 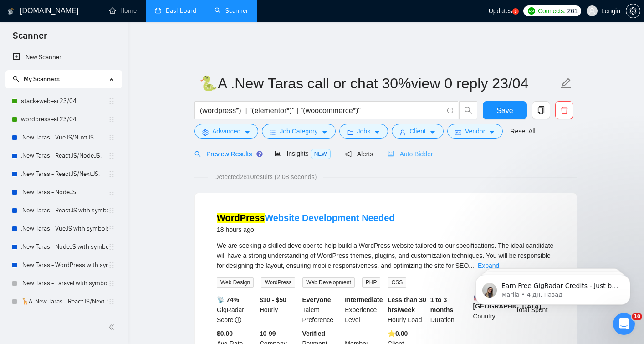 I want to click on p: Earn Free GigRadar Credits - Just by Sharing Your Story! 💬 Want more credits for sending proposal..., so click(x=98, y=31).